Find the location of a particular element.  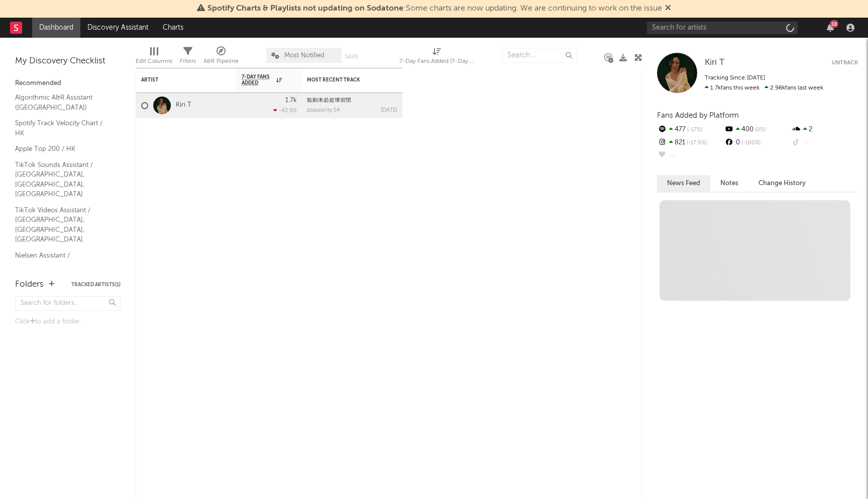

input: Search... is located at coordinates (540, 55).